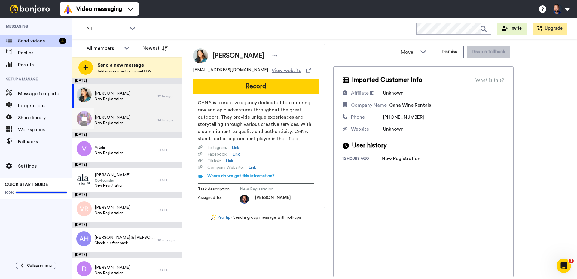 This screenshot has width=577, height=279. What do you see at coordinates (217, 154) in the screenshot?
I see `span: Facebook :` at bounding box center [217, 154].